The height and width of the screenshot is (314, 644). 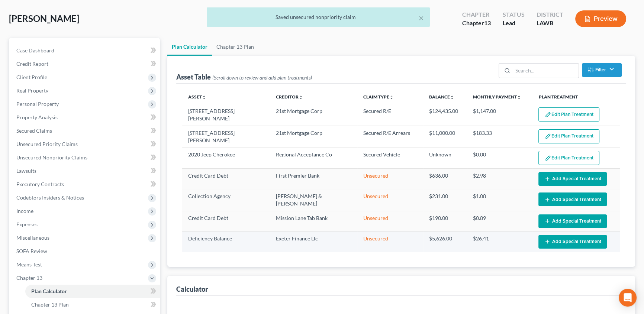 What do you see at coordinates (85, 50) in the screenshot?
I see `a: Case Dashboard` at bounding box center [85, 50].